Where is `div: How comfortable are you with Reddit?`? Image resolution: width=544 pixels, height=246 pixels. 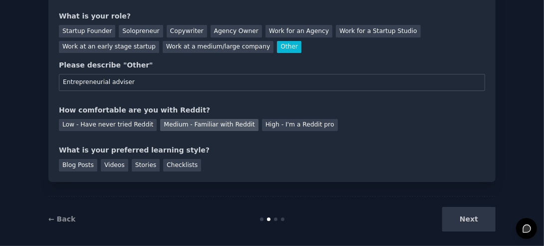 div: How comfortable are you with Reddit? is located at coordinates (272, 110).